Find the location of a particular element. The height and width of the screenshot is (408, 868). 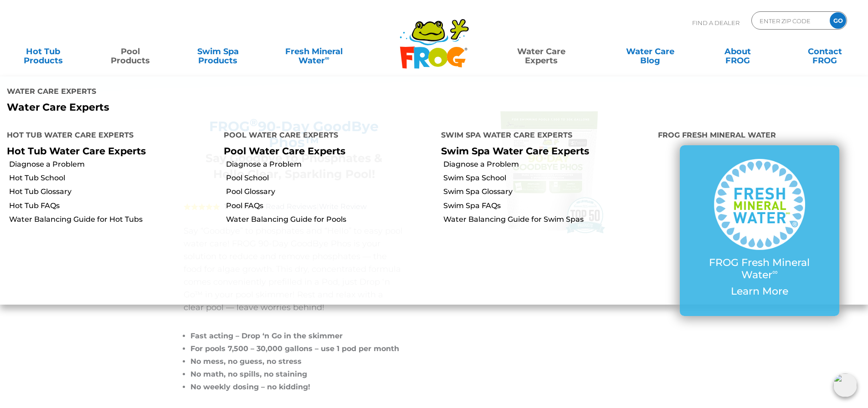

a: Swim SpaProducts is located at coordinates (218, 51).